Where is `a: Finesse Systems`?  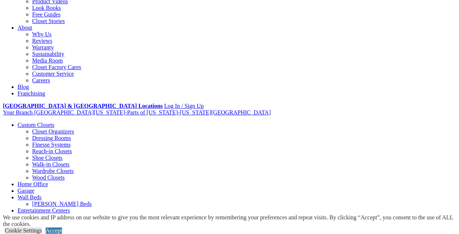
a: Finesse Systems is located at coordinates (51, 144).